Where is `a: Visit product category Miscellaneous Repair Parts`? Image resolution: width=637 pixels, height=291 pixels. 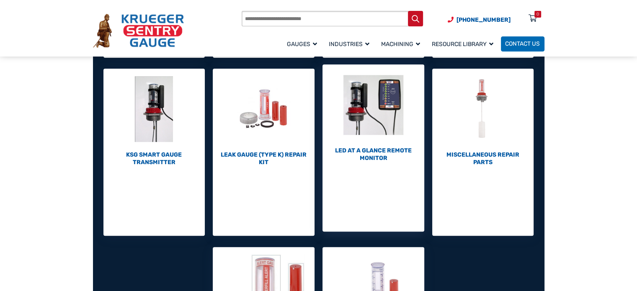 a: Visit product category Miscellaneous Repair Parts is located at coordinates (483, 117).